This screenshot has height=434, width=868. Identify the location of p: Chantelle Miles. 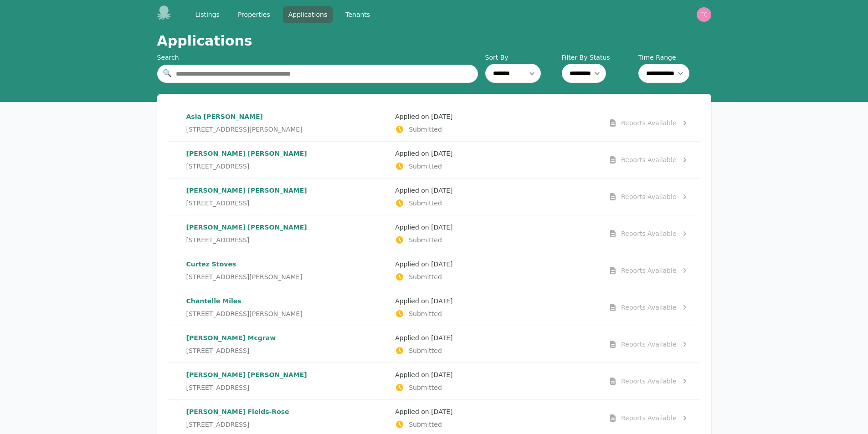
(287, 301).